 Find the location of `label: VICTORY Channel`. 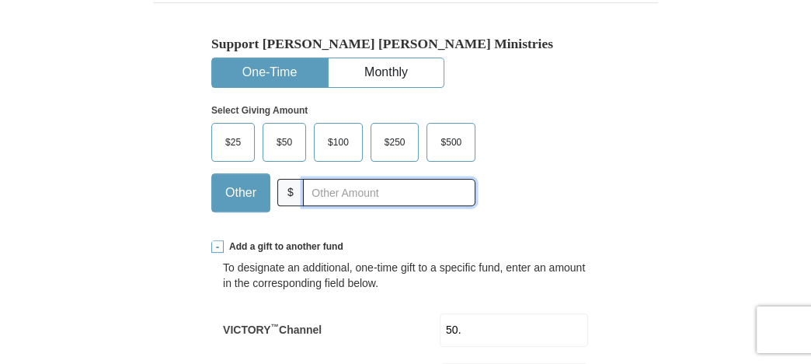

label: VICTORY Channel is located at coordinates (272, 329).